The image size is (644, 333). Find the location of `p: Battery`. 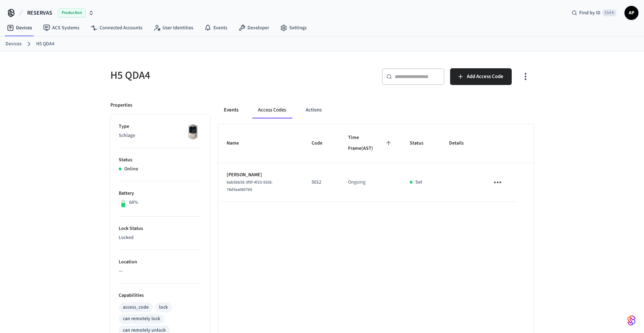

p: Battery is located at coordinates (160, 193).